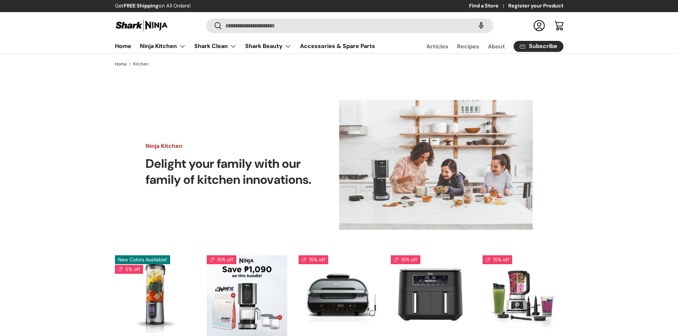 The width and height of the screenshot is (678, 336). Describe the element at coordinates (468, 46) in the screenshot. I see `a: Recipes` at that location.